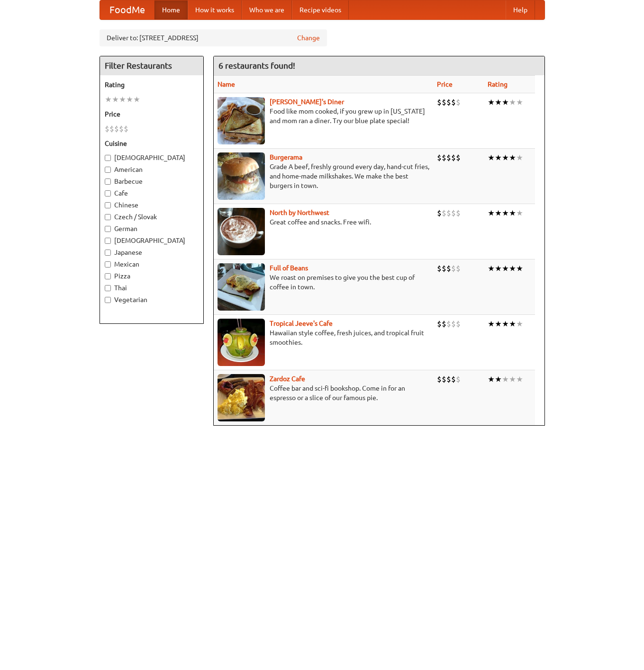  Describe the element at coordinates (108, 217) in the screenshot. I see `input: Czech / Slovak` at that location.